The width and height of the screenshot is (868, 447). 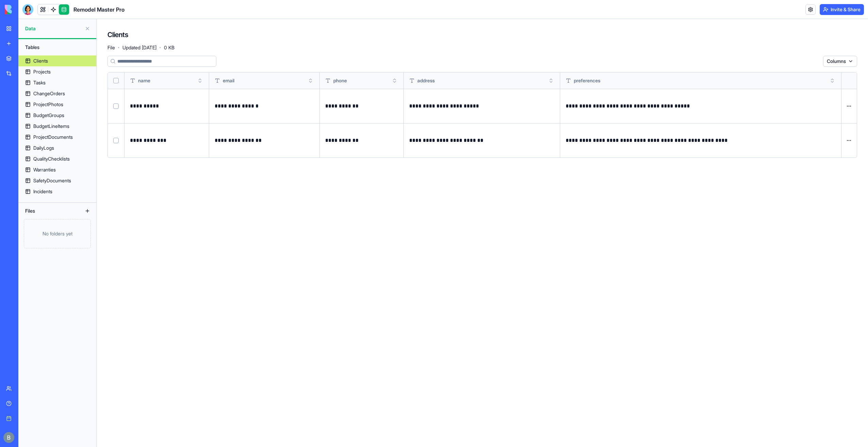 I want to click on div: Files, so click(x=49, y=211).